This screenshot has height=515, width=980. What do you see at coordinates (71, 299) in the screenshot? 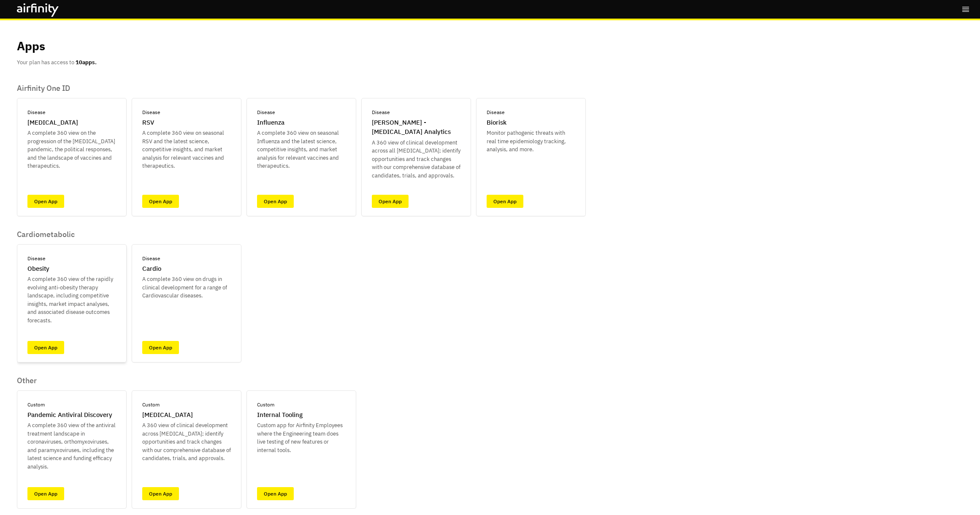
I see `p: A complete 360 view of the rapidly evolving anti-obesity therapy landscape, including competitive...` at bounding box center [71, 299].